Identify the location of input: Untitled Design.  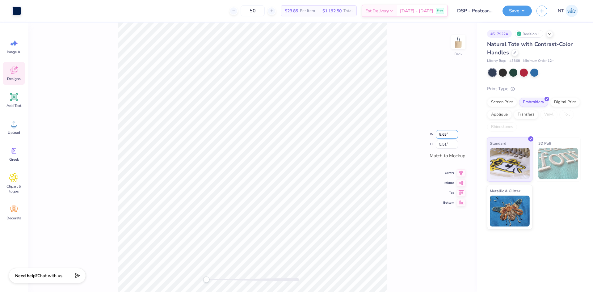
(475, 11).